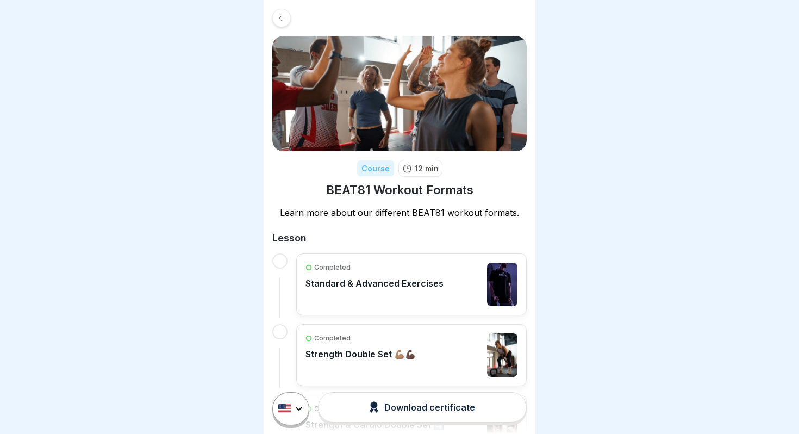  Describe the element at coordinates (411, 355) in the screenshot. I see `a: CompletedStrength Double Set 💪🏽💪🏿` at that location.